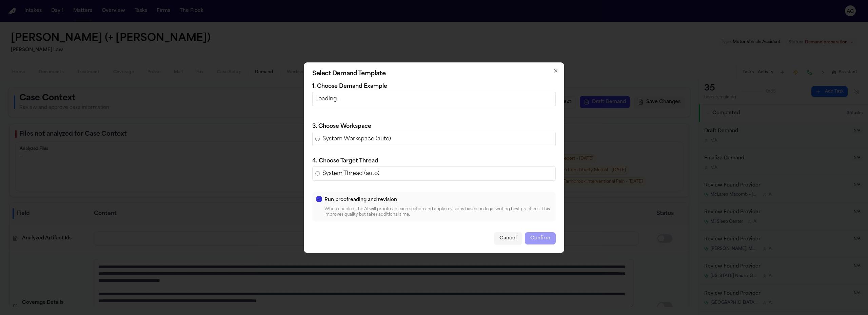 This screenshot has height=315, width=868. I want to click on input: System Workspace (auto), so click(318, 139).